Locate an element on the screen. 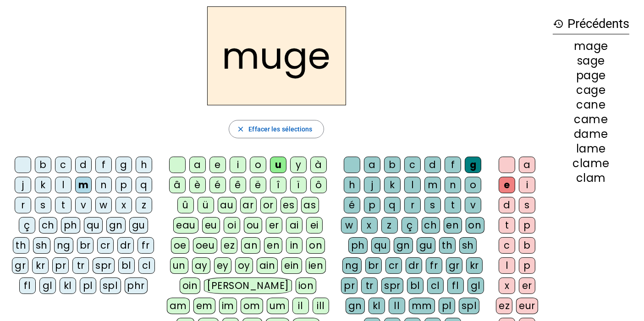  div: ê is located at coordinates (238, 185).